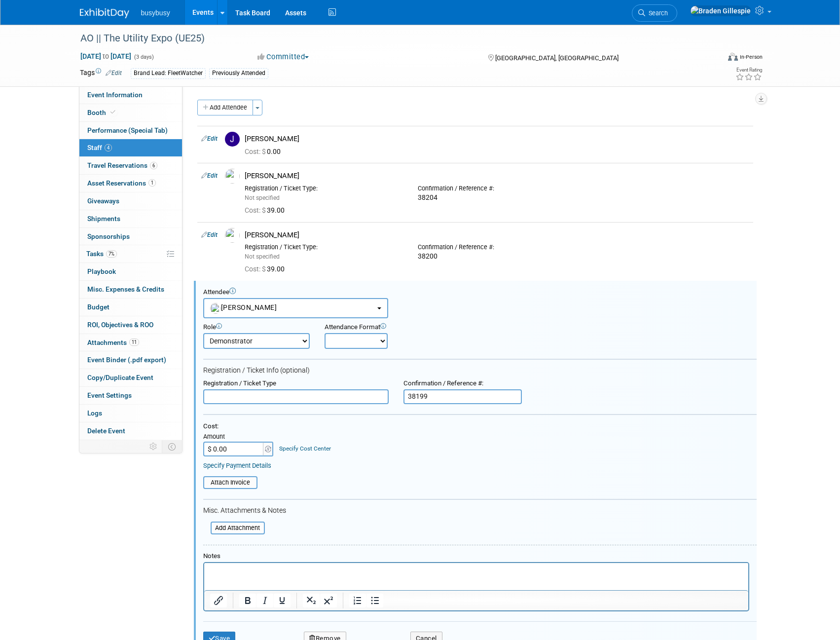 Image resolution: width=840 pixels, height=640 pixels. I want to click on img: Braden Gillespie, so click(721, 11).